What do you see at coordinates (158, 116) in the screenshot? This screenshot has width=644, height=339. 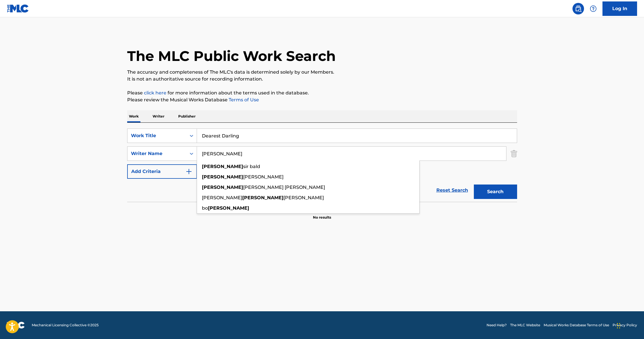 I see `p: Writer` at bounding box center [158, 116].